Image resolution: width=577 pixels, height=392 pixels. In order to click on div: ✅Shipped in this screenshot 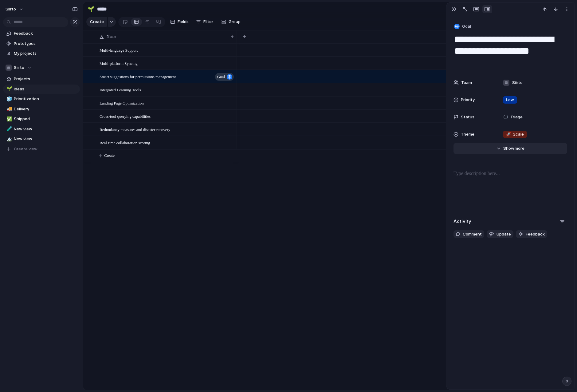, I will do `click(41, 119)`.